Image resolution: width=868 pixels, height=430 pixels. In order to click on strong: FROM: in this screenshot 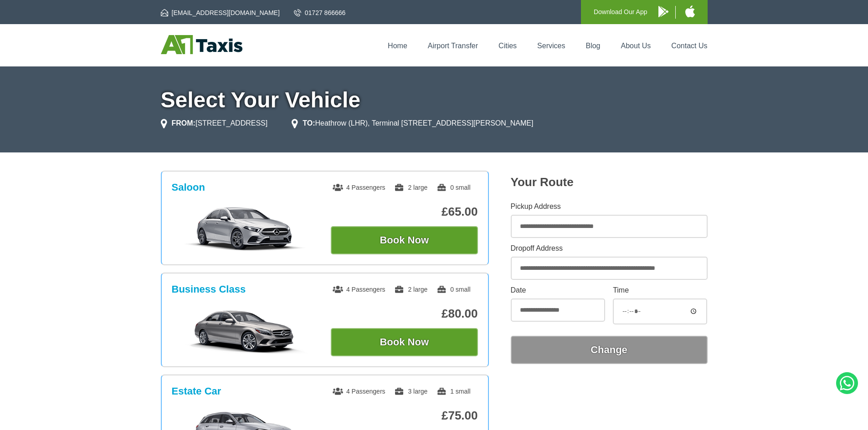, I will do `click(184, 123)`.